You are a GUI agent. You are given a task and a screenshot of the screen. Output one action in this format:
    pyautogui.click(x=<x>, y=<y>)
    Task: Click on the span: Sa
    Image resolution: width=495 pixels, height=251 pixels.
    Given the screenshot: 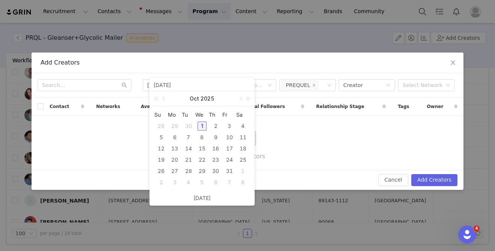 What is the action you would take?
    pyautogui.click(x=243, y=115)
    